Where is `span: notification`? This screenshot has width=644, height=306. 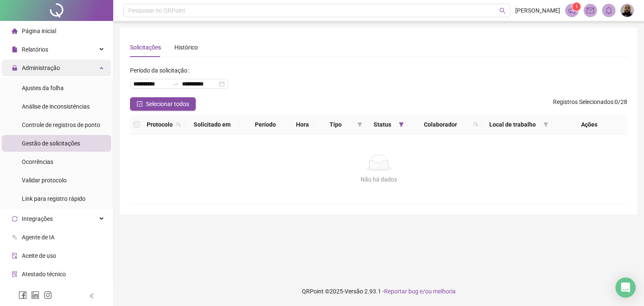 span: notification is located at coordinates (572, 10).